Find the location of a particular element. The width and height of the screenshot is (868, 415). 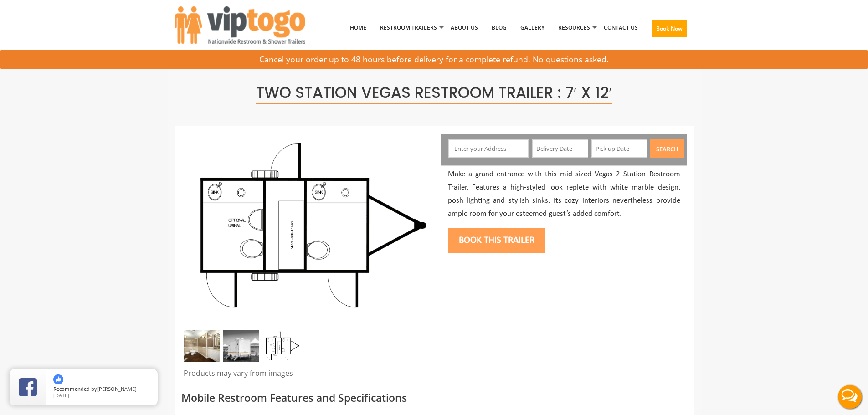

input: Delivery Date is located at coordinates (560, 148).